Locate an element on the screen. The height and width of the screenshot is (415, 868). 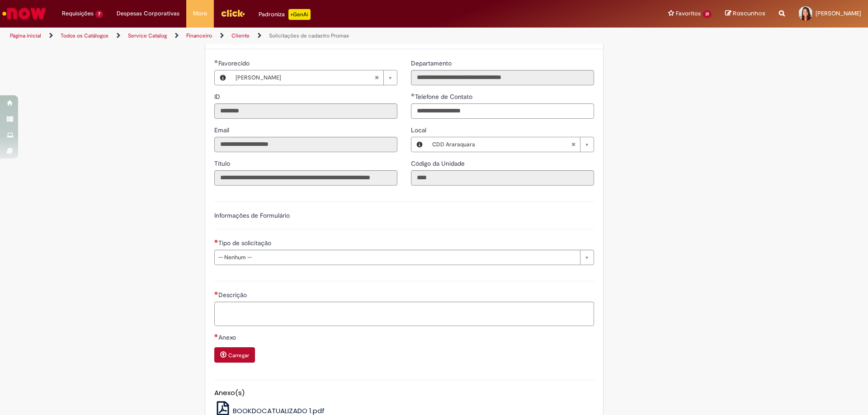
p: +GenAi is located at coordinates (299, 14).